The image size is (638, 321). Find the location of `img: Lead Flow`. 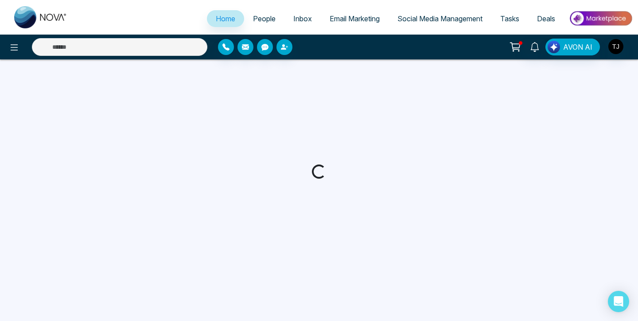

img: Lead Flow is located at coordinates (554, 47).